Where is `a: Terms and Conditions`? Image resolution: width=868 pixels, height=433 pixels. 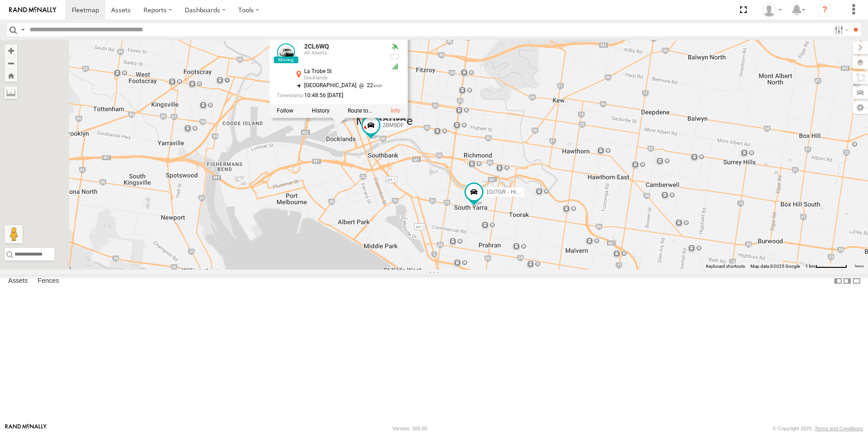 a: Terms and Conditions is located at coordinates (839, 428).